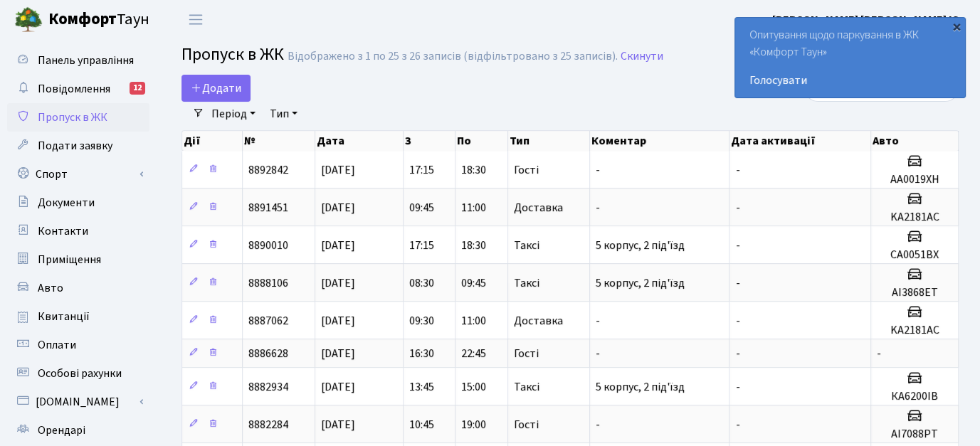 This screenshot has width=980, height=446. Describe the element at coordinates (268, 245) in the screenshot. I see `span: 8890010` at that location.